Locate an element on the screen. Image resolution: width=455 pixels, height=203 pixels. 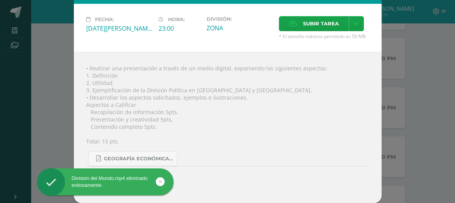
span: Subir tarea is located at coordinates (321, 23).